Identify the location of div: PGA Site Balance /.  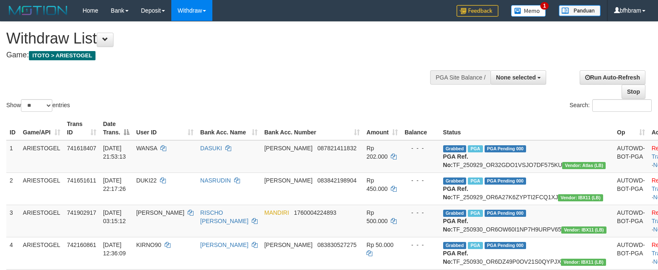
(460, 77).